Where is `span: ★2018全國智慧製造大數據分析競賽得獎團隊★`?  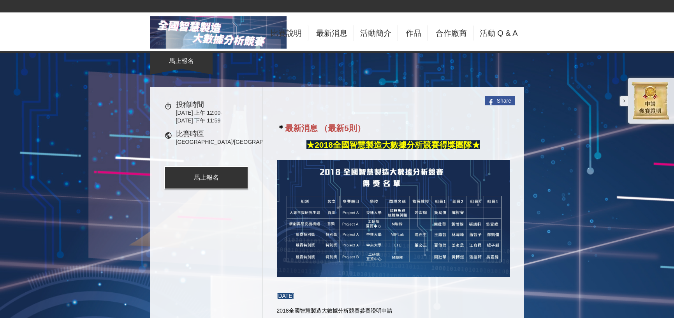
span: ★2018全國智慧製造大數據分析競賽得獎團隊★ is located at coordinates (393, 145).